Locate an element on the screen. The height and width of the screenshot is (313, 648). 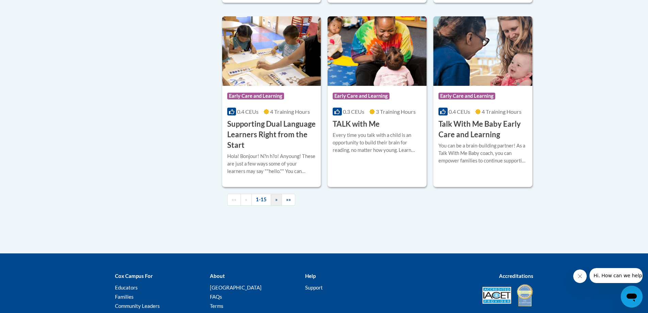
b: Accreditations is located at coordinates (516, 276).